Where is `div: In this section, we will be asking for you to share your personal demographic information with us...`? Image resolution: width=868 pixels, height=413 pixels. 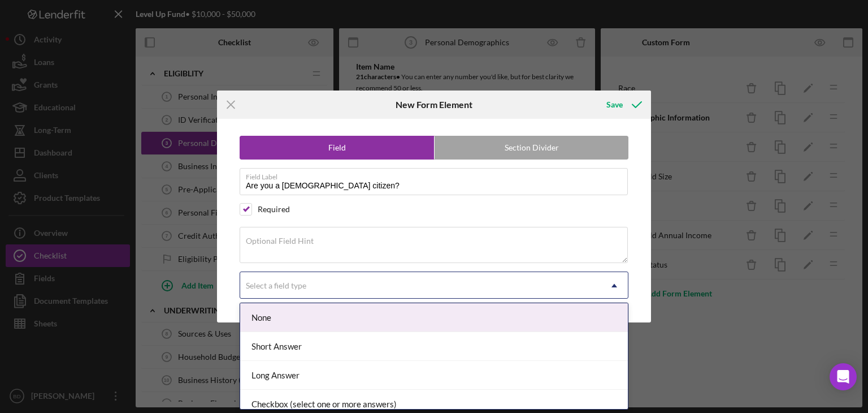 div: In this section, we will be asking for you to share your personal demographic information with us... is located at coordinates (110, 34).